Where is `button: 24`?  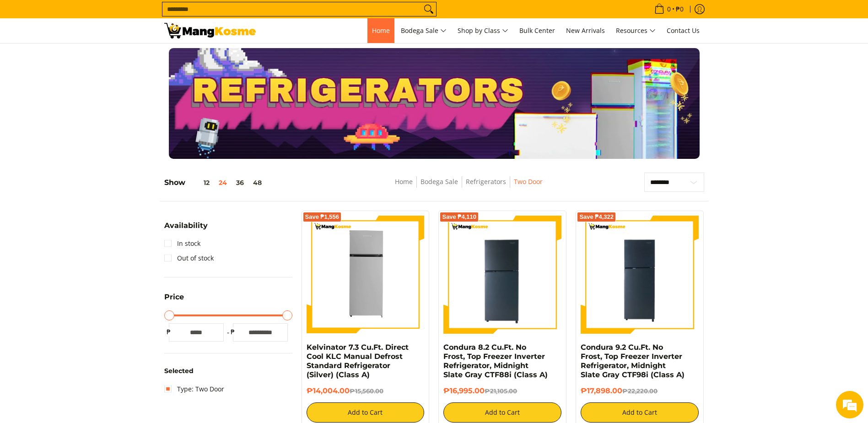
button: 24 is located at coordinates (223, 183).